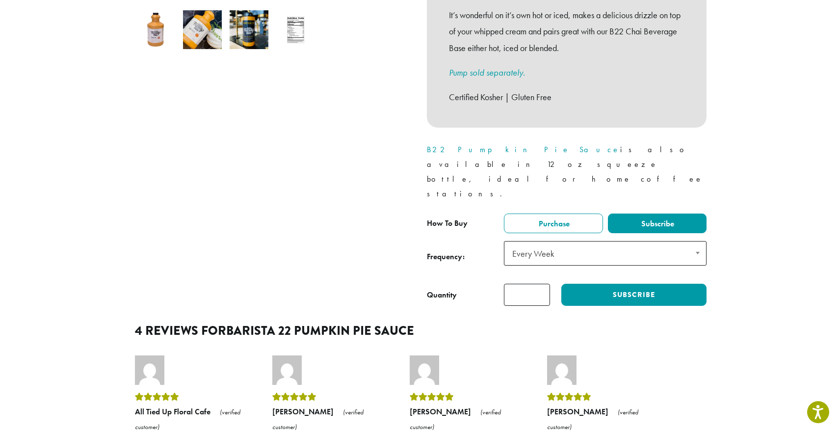 The image size is (839, 433). What do you see at coordinates (249, 29) in the screenshot?
I see `img: Barista 22 Pumpkin Pie Sauce - Image 3` at bounding box center [249, 29].